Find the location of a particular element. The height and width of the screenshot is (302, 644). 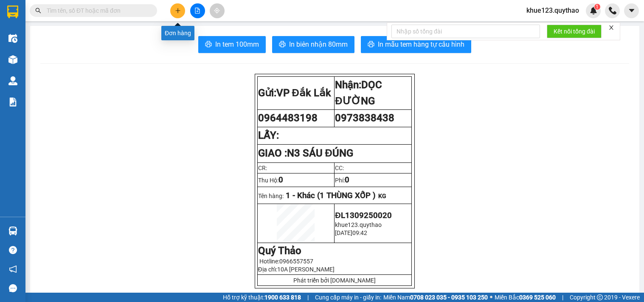

img: phone-icon is located at coordinates (613, 11).